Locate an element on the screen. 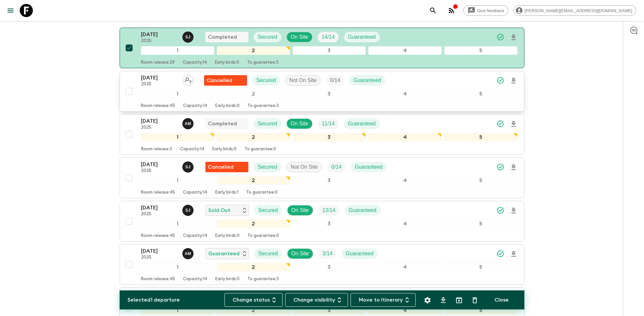 Image resolution: width=644 pixels, height=316 pixels. span: Assign pack leader is located at coordinates (188, 79).